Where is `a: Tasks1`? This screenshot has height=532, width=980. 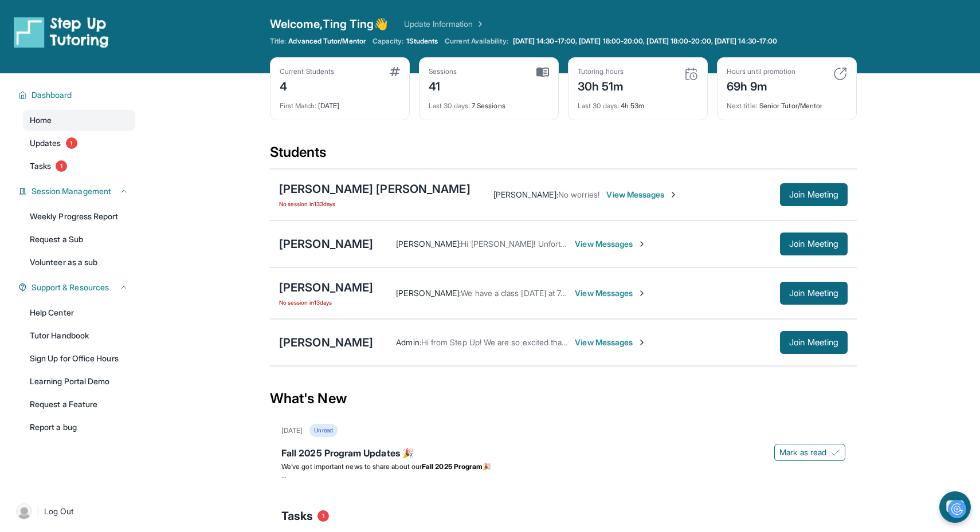 a: Tasks1 is located at coordinates (79, 166).